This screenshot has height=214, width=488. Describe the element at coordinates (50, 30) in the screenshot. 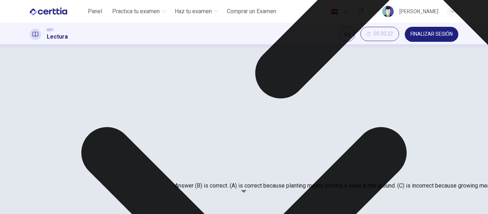

I see `span: CET1` at that location.